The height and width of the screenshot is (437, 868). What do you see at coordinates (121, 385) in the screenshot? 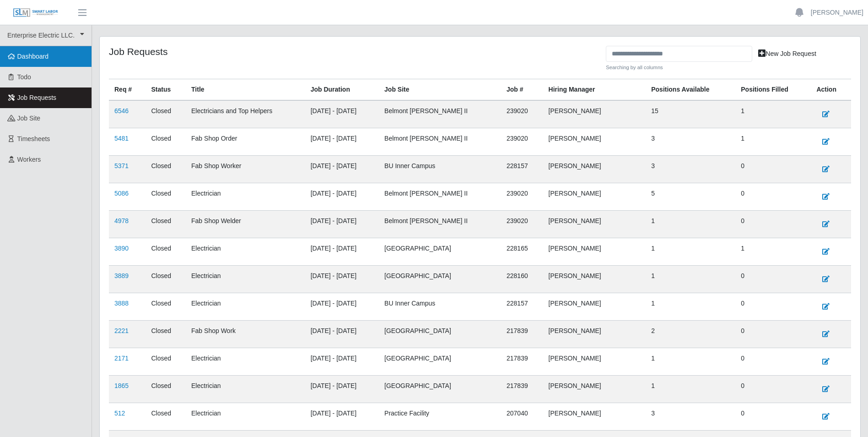
I see `a: 1865` at bounding box center [121, 385].